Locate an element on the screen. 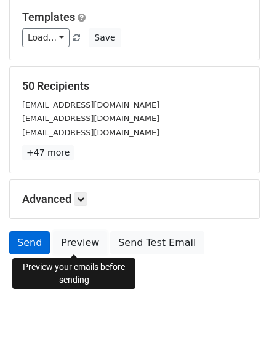 This screenshot has width=269, height=359. h5: Advanced is located at coordinates (134, 199).